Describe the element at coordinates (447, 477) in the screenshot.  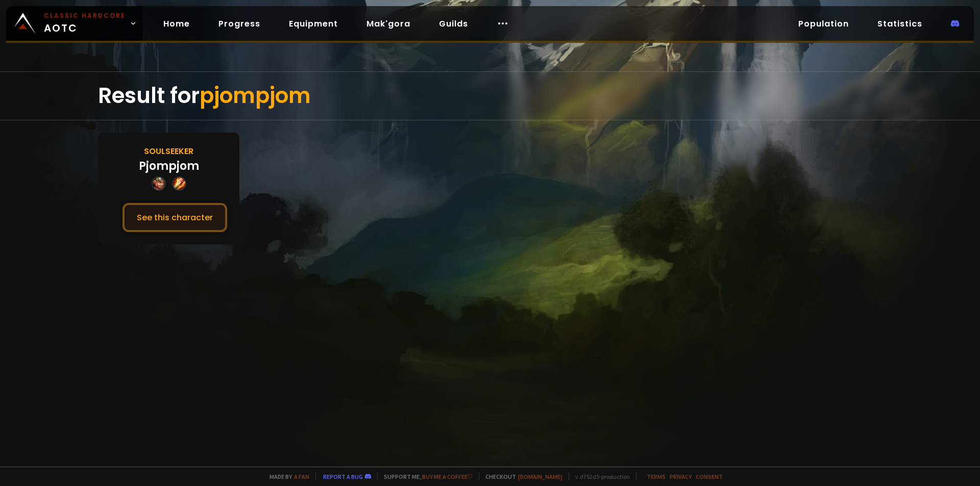
I see `a: Buy me a coffee` at that location.